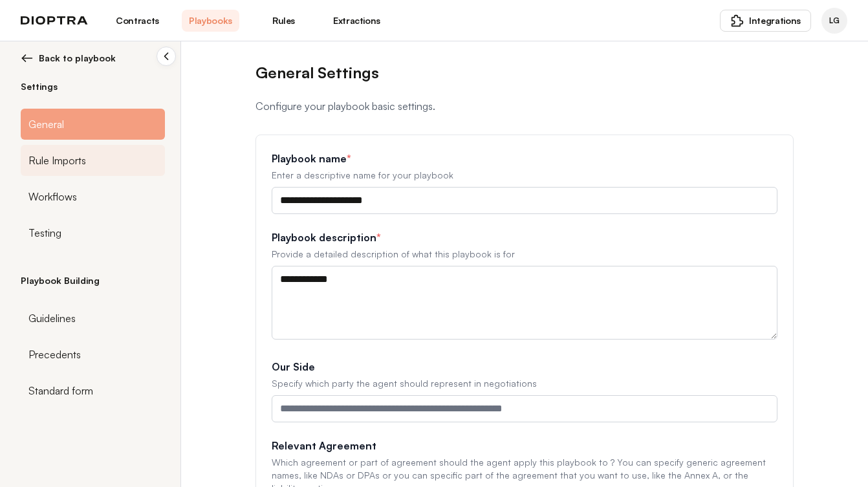 The width and height of the screenshot is (868, 487). I want to click on label: Playbook name, so click(524, 158).